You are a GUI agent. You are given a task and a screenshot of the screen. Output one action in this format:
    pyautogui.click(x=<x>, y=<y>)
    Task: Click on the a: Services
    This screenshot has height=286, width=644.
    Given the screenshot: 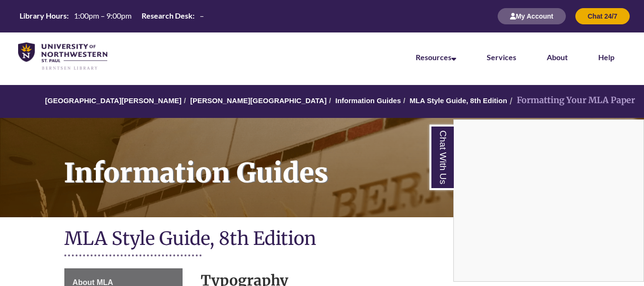 What is the action you would take?
    pyautogui.click(x=501, y=57)
    